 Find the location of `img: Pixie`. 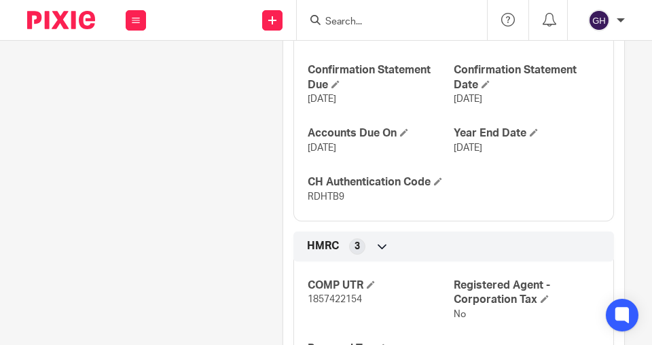

img: Pixie is located at coordinates (61, 20).